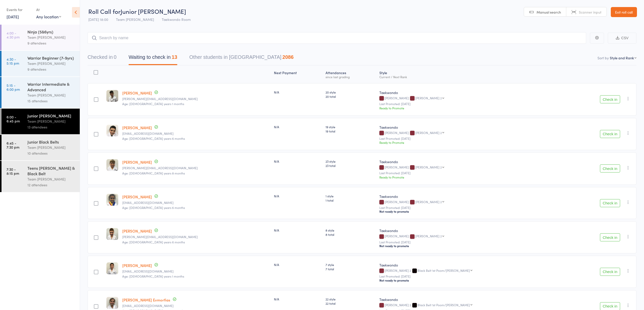 The width and height of the screenshot is (644, 310). I want to click on img: image1646978055.png, so click(112, 200).